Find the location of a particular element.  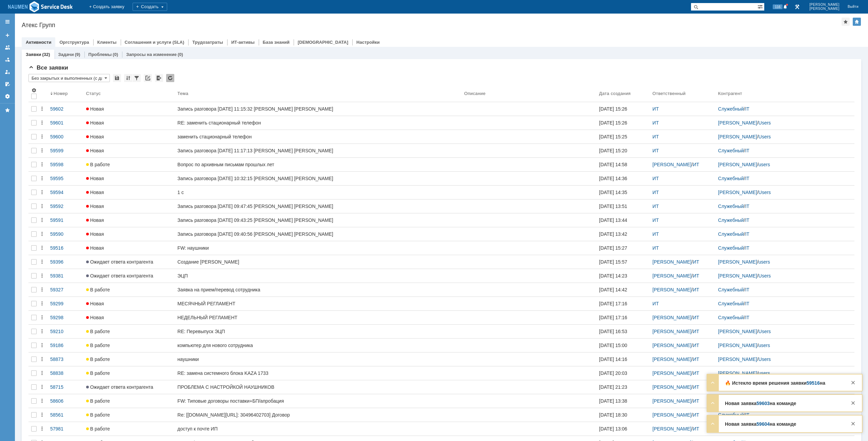

a: Вопрос по архивным письмам прошлых лет is located at coordinates (318, 165).